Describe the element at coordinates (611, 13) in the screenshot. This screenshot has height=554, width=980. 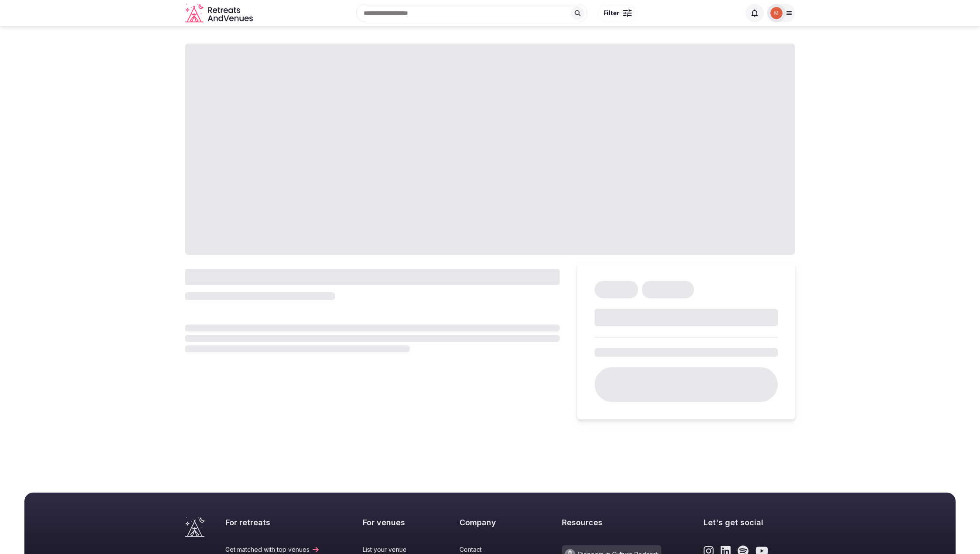
I see `span: Filter` at that location.